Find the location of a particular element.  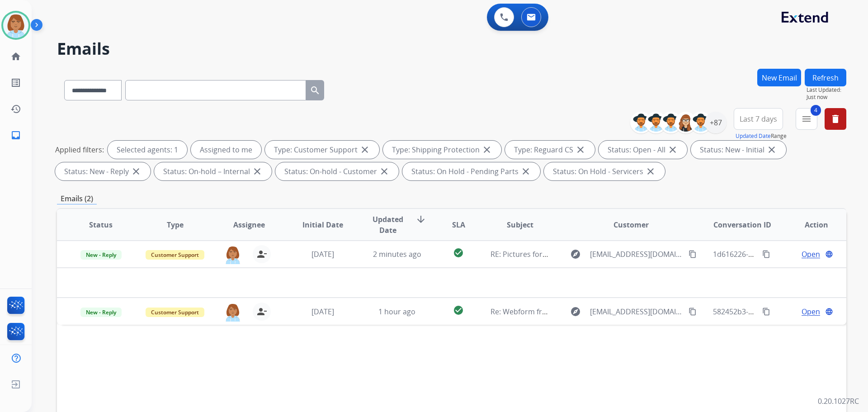

span: Just now is located at coordinates (826, 97).